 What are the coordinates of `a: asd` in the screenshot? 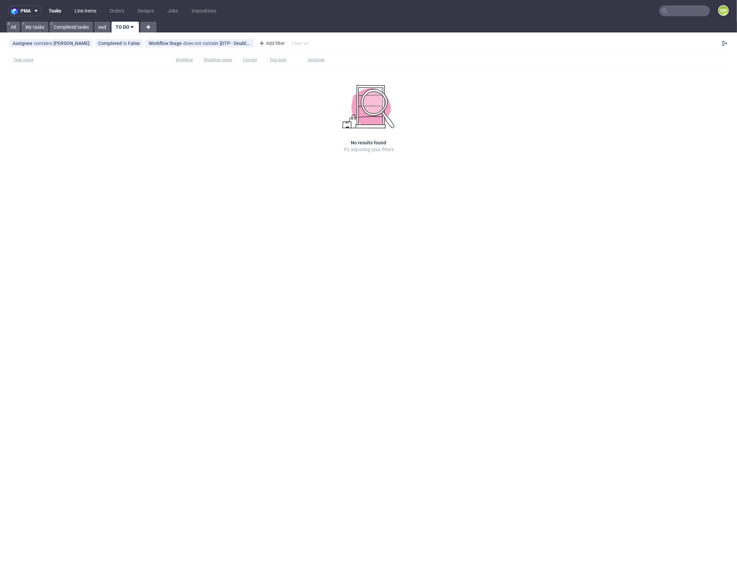 It's located at (102, 27).